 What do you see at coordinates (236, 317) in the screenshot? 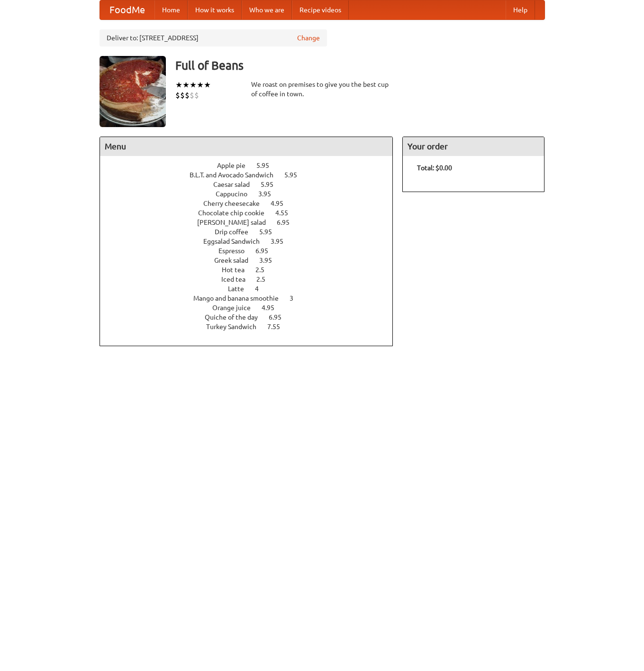
I see `span: Quiche of the day` at bounding box center [236, 317].